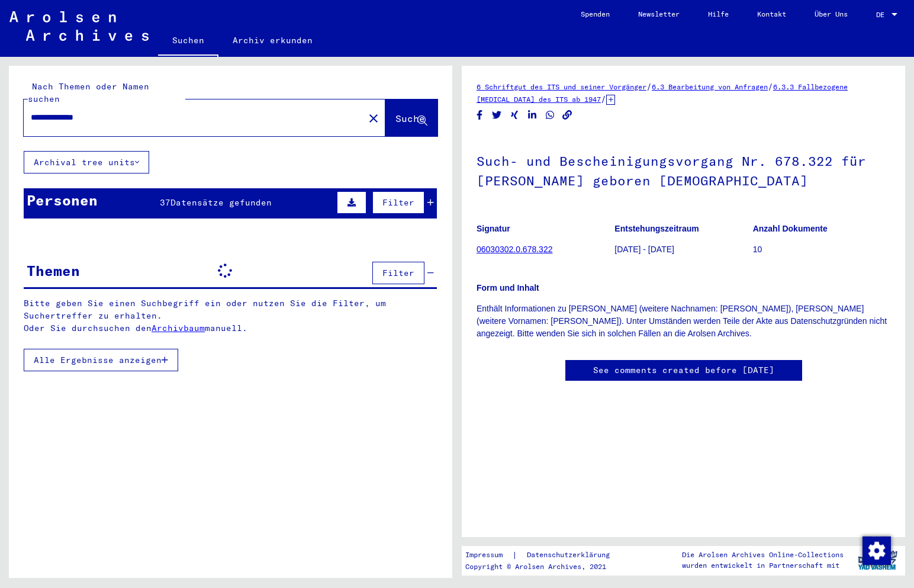 This screenshot has width=914, height=588. I want to click on button: Suche, so click(412, 117).